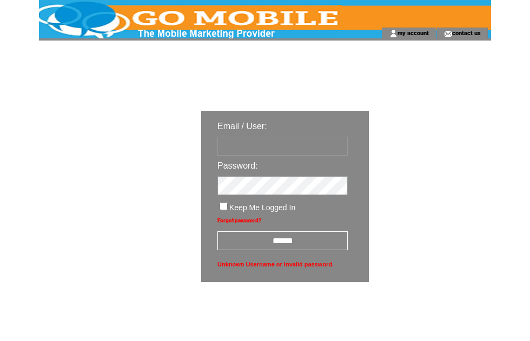 Image resolution: width=530 pixels, height=341 pixels. What do you see at coordinates (413, 32) in the screenshot?
I see `a: my account` at bounding box center [413, 32].